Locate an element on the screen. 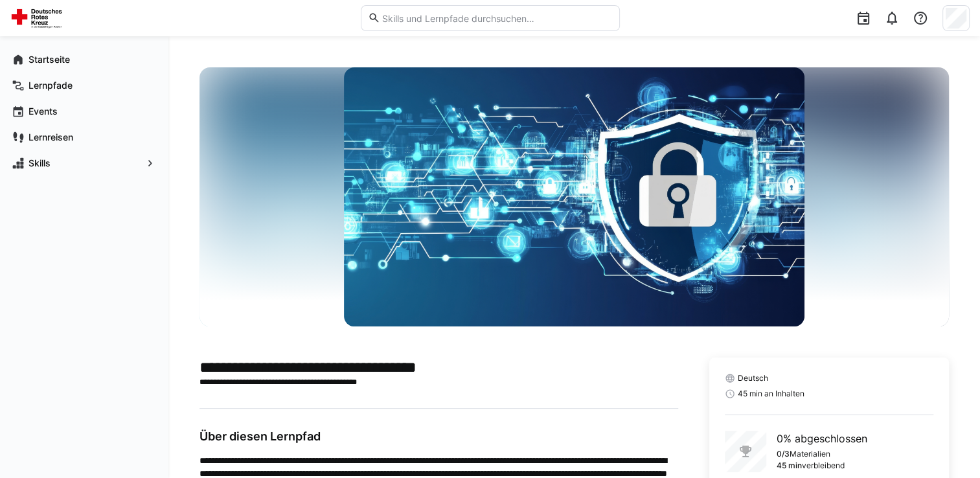 The width and height of the screenshot is (980, 478). input: Skills und Lernpfade durchsuchen… is located at coordinates (496, 18).